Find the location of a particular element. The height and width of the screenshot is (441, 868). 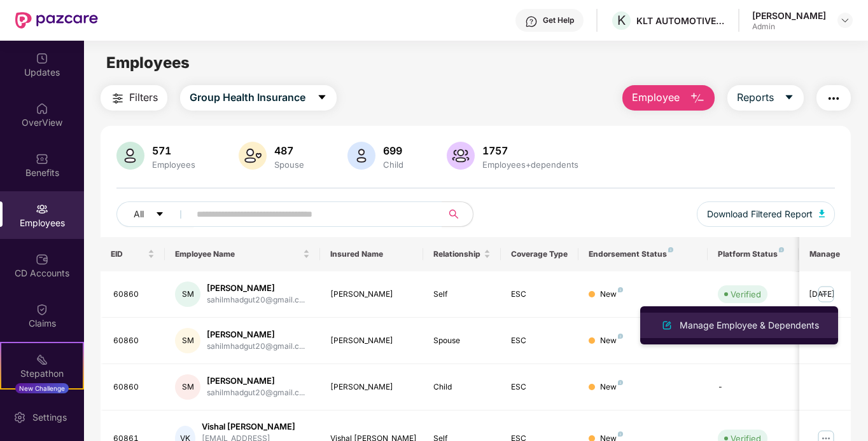

div: KLT AUTOMOTIVE AND TUBULAR PRODUCTS LTD is located at coordinates (681, 20).